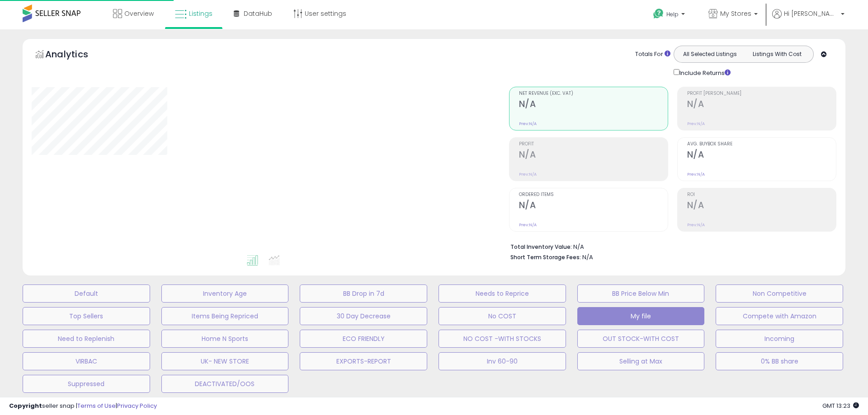 The image size is (868, 415). Describe the element at coordinates (641, 316) in the screenshot. I see `button: My file` at that location.